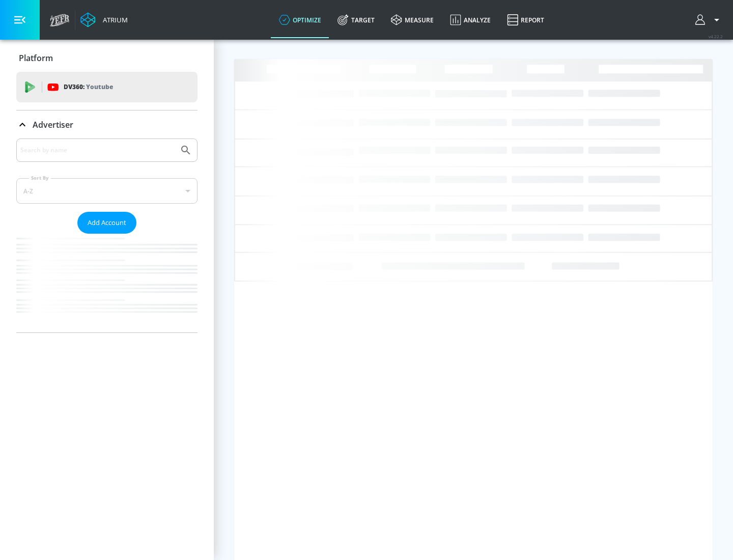 This screenshot has width=733, height=560. Describe the element at coordinates (107, 222) in the screenshot. I see `button: Add Account` at that location.